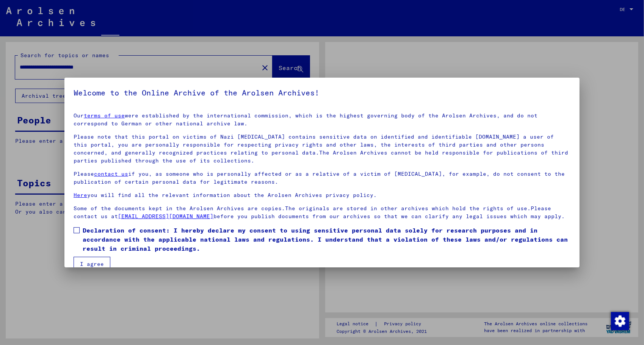 This screenshot has height=345, width=644. I want to click on p: Please if you, as someone who is personally affected or as a relative of a victim of [MEDICAL_DAT..., so click(322, 178).